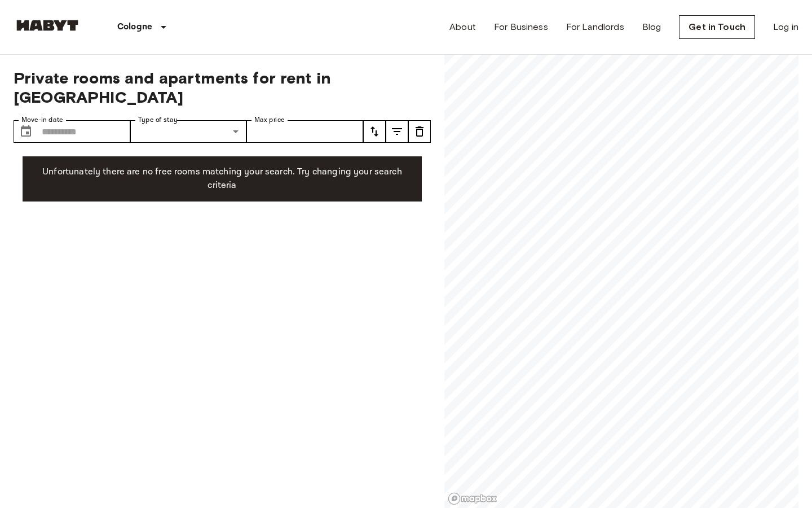  I want to click on button: Choose date, so click(26, 132).